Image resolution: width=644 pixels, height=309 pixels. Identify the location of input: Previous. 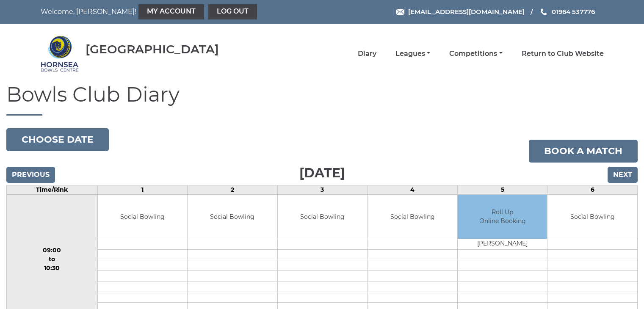
(31, 175).